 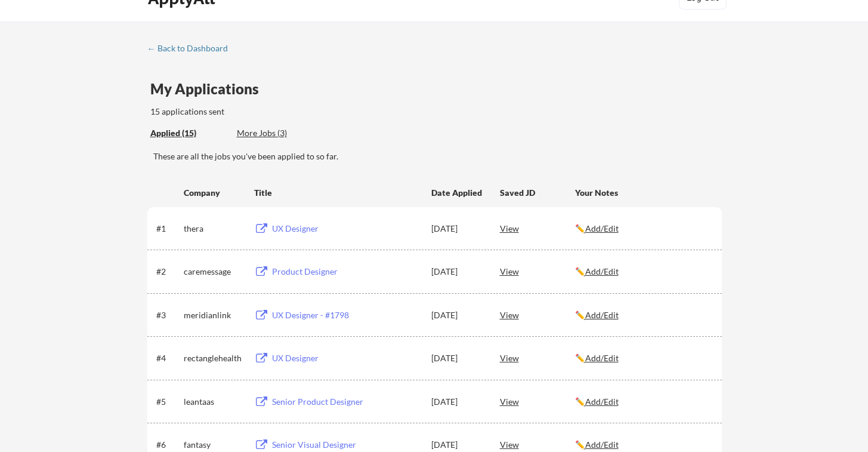 What do you see at coordinates (214, 193) in the screenshot?
I see `div: Company` at bounding box center [214, 193].